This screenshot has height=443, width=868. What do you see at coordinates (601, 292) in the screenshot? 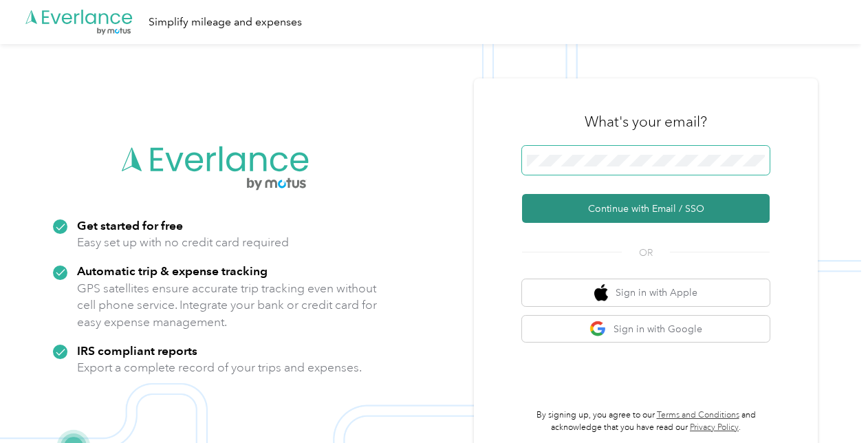
I see `img: apple logo` at bounding box center [601, 292].